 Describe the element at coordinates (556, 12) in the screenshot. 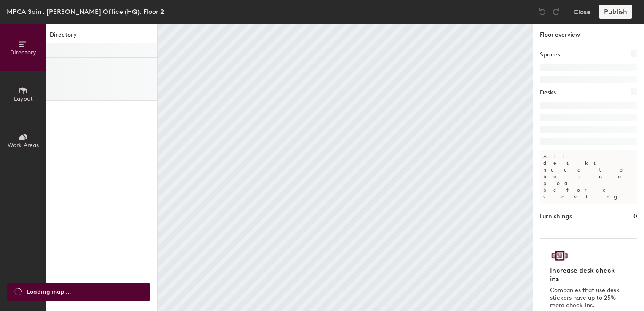

I see `img: Redo` at that location.